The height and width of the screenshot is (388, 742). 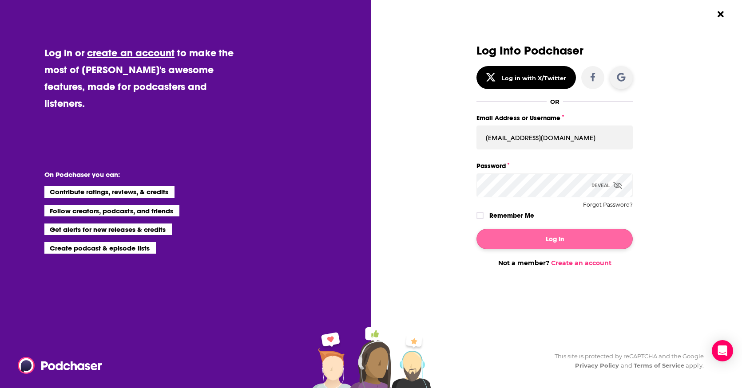 What do you see at coordinates (57, 366) in the screenshot?
I see `a: Podchaser - Follow, Share and Rate Podcasts` at bounding box center [57, 366].